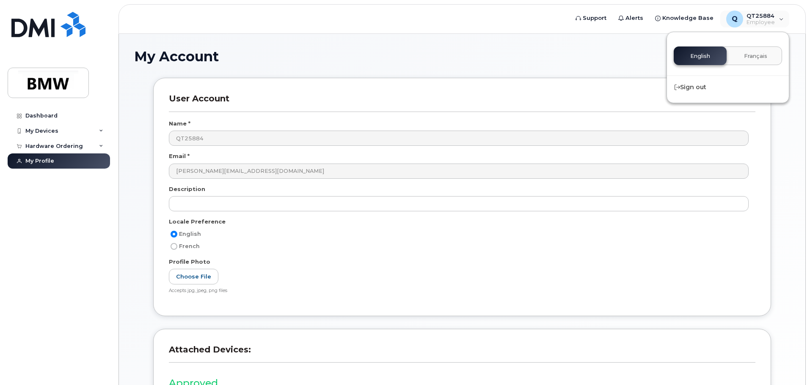  What do you see at coordinates (190, 262) in the screenshot?
I see `label: Profile Photo` at bounding box center [190, 262].